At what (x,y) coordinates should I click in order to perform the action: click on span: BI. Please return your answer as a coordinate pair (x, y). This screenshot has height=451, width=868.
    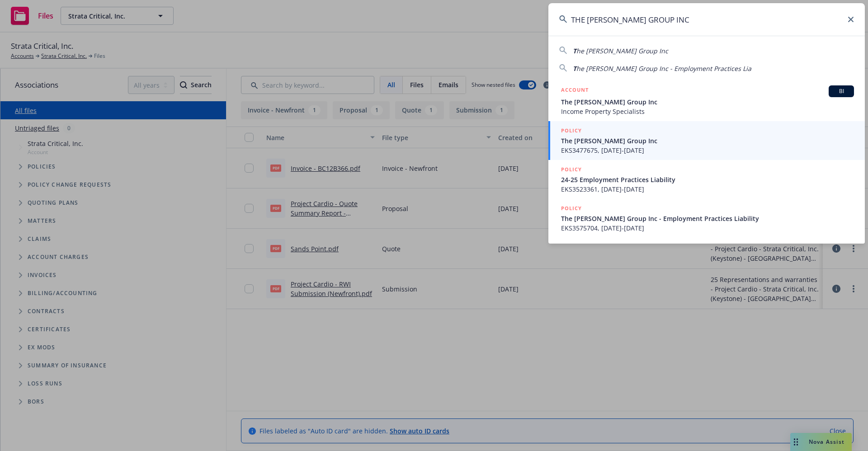
    Looking at the image, I should click on (841, 91).